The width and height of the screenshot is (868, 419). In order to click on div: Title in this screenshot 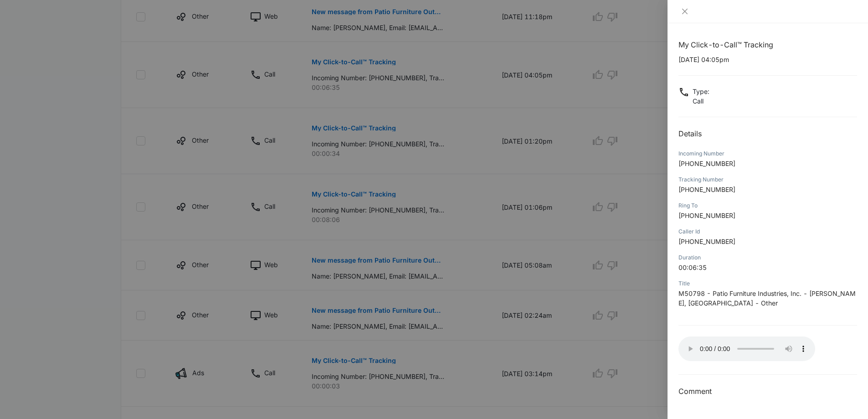, I will do `click(768, 284)`.